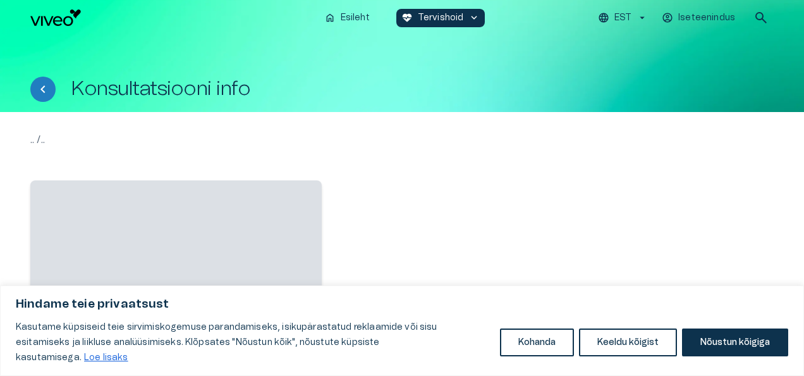 The image size is (804, 376). Describe the element at coordinates (761, 18) in the screenshot. I see `button: open search modal` at that location.